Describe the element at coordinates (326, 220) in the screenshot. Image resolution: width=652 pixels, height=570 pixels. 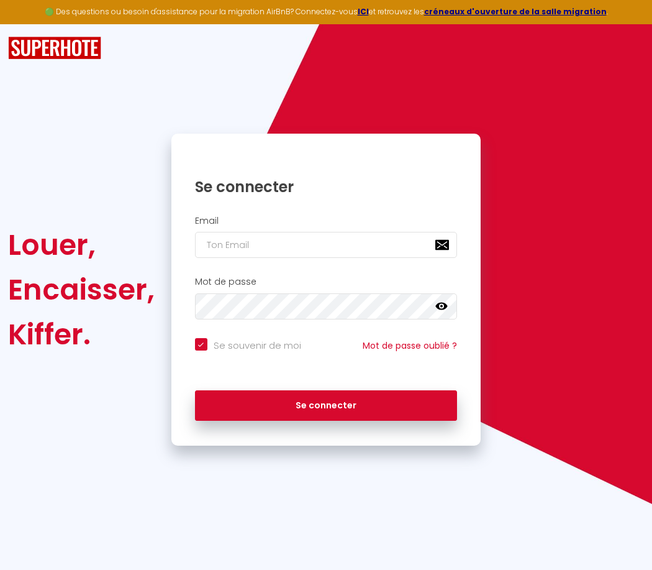
I see `h2: Email` at that location.